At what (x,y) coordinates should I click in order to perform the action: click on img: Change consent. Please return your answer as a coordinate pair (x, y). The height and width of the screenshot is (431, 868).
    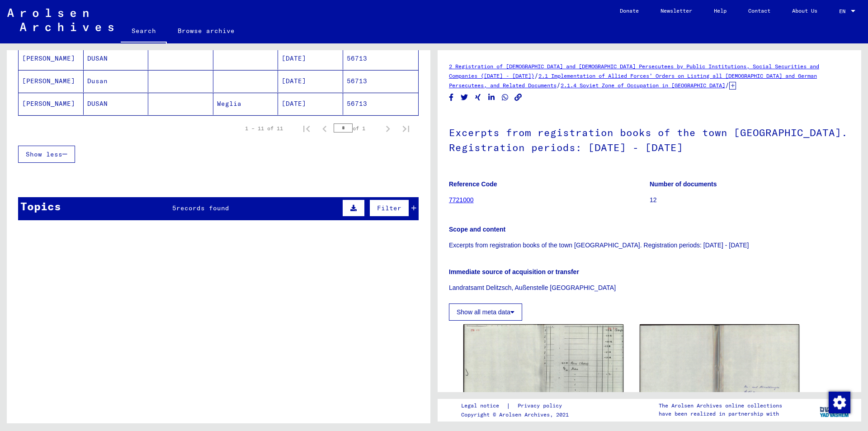
    Looking at the image, I should click on (839, 402).